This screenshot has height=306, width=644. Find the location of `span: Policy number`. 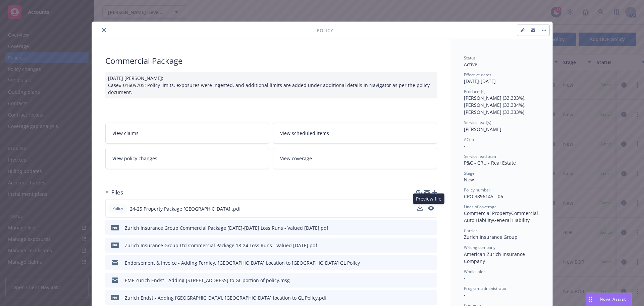

span: Policy number is located at coordinates (477, 190).